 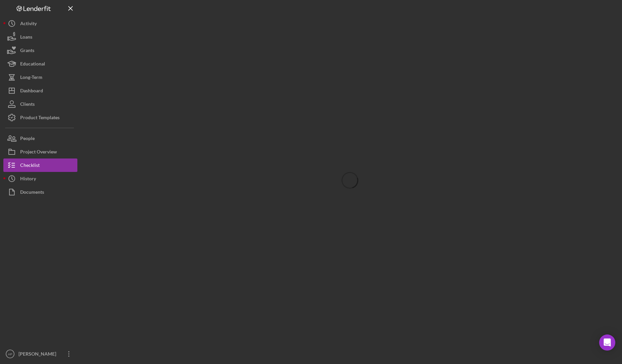 What do you see at coordinates (28, 24) in the screenshot?
I see `div: Activity` at bounding box center [28, 24].